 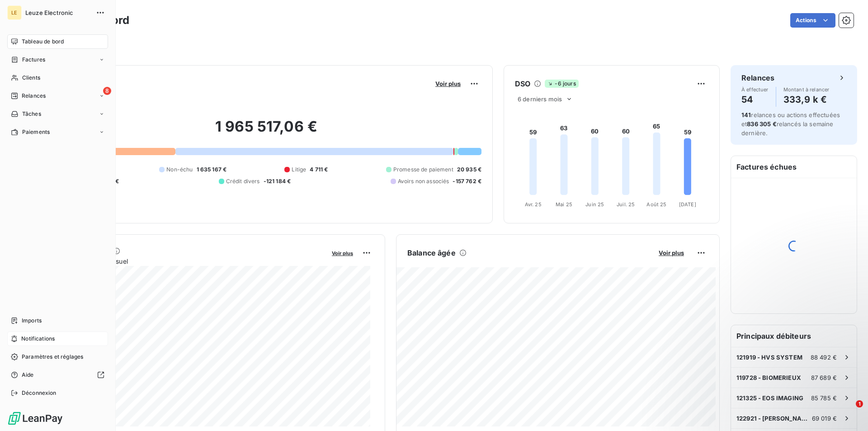 What do you see at coordinates (423, 170) in the screenshot?
I see `span: Promesse de paiement` at bounding box center [423, 170].